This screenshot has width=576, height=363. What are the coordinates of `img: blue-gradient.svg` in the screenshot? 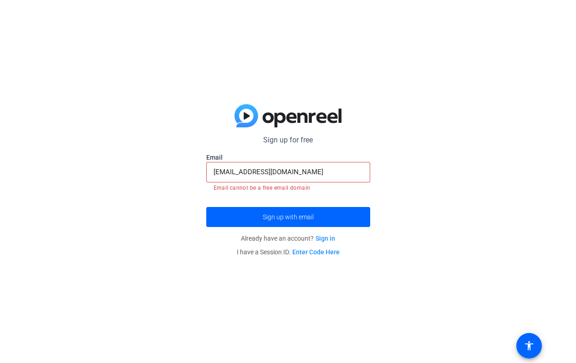 It's located at (288, 116).